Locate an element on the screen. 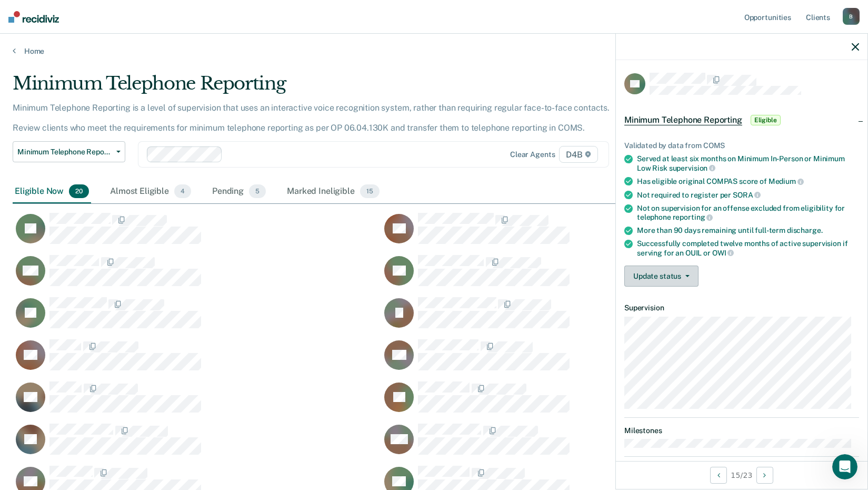  span: Eligible is located at coordinates (765, 120).